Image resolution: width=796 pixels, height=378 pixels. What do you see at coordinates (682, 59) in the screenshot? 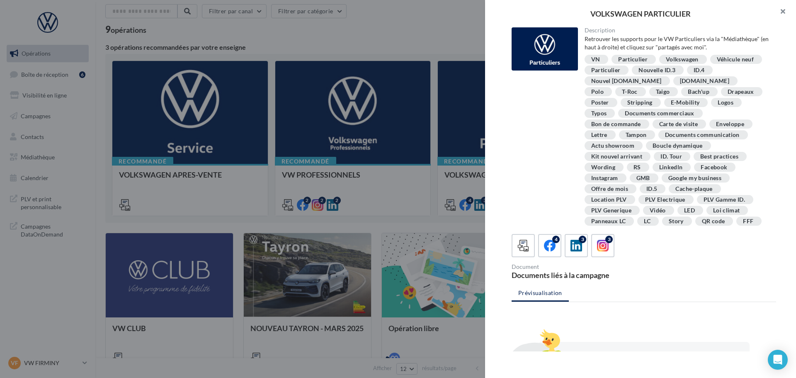
I see `div: Volkswagen` at bounding box center [682, 59].